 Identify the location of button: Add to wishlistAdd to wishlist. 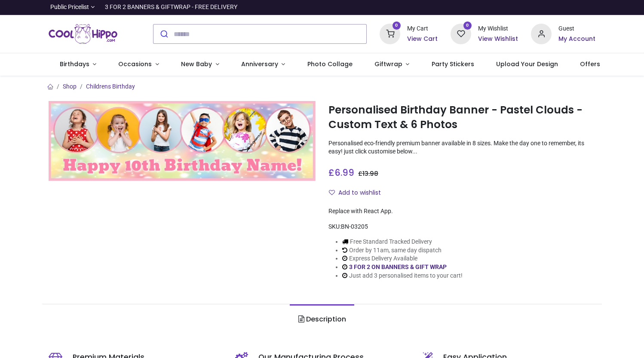
(358, 193).